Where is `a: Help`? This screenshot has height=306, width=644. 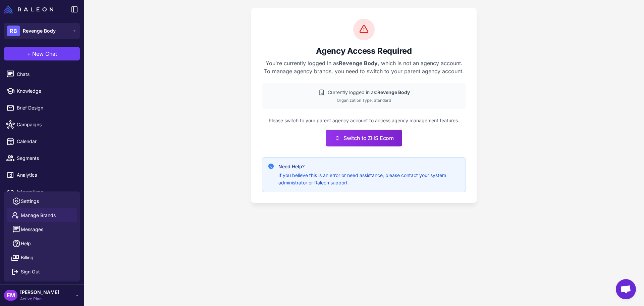 a: Help is located at coordinates (42, 243).